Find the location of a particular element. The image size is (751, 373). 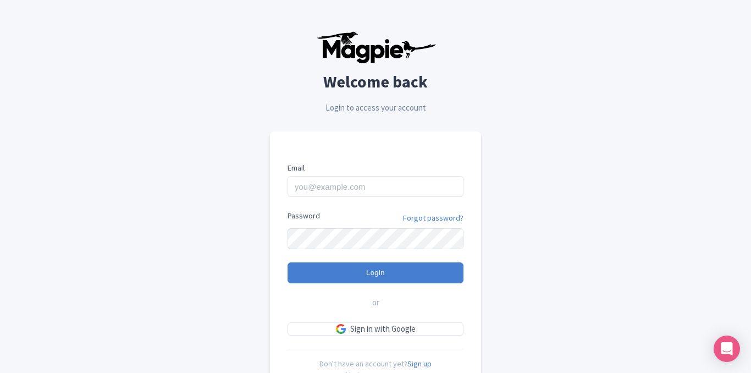

h2: Welcome back is located at coordinates (376, 81).